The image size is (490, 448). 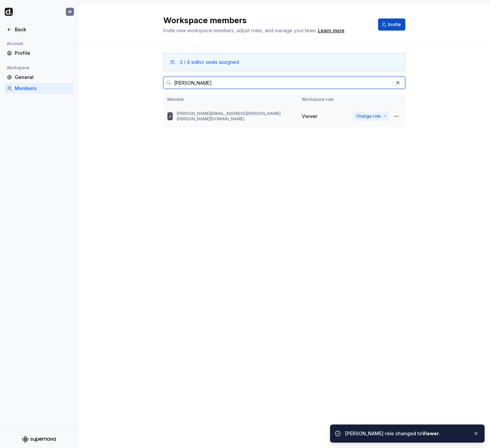 What do you see at coordinates (39, 77) in the screenshot?
I see `a: General` at bounding box center [39, 77].